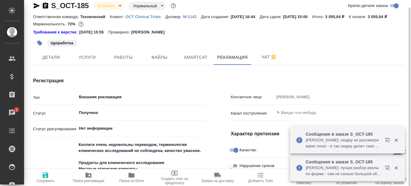  Describe the element at coordinates (45, 6) in the screenshot. I see `button: Скопировать ссылку` at that location.